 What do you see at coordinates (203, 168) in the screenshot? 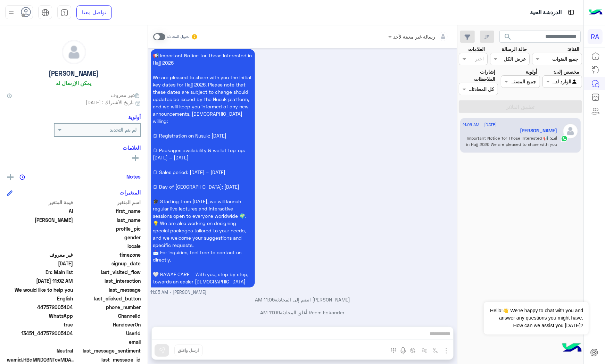
I see `p: 15/9/2025, 11:05 AM` at bounding box center [203, 168].